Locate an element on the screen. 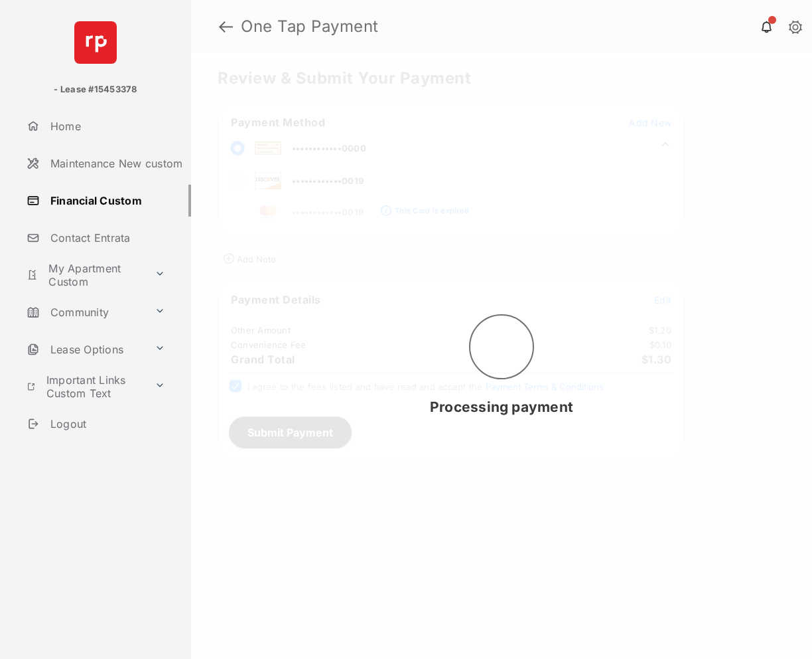 Image resolution: width=812 pixels, height=659 pixels. a: Important Links Custom Text is located at coordinates (85, 386).